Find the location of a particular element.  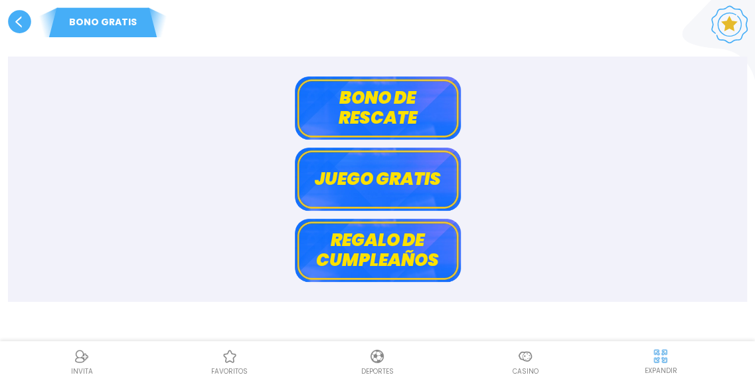

a: CasinoCasinoCasino is located at coordinates (525, 361).